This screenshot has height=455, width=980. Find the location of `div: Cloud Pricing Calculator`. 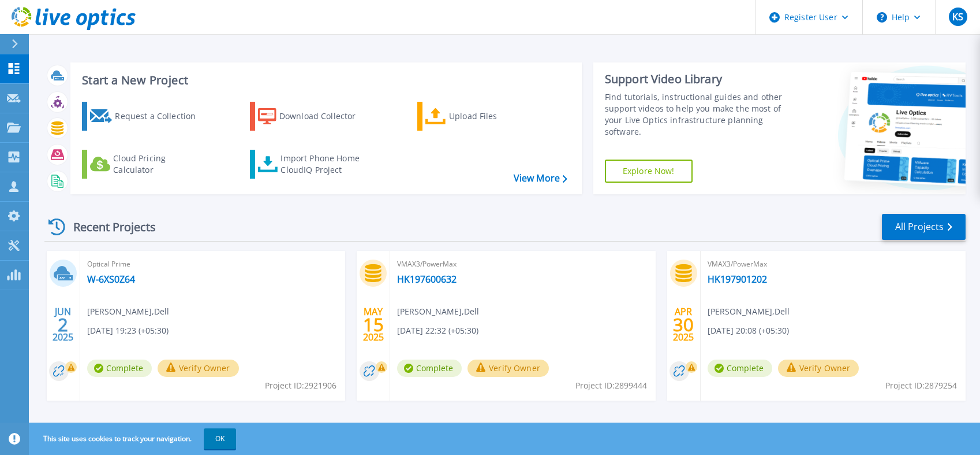

div: Cloud Pricing Calculator is located at coordinates (159, 164).